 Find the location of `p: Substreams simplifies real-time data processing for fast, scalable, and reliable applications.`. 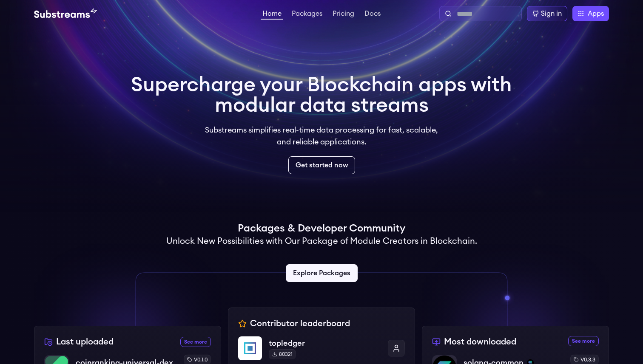

p: Substreams simplifies real-time data processing for fast, scalable, and reliable applications. is located at coordinates (322, 136).